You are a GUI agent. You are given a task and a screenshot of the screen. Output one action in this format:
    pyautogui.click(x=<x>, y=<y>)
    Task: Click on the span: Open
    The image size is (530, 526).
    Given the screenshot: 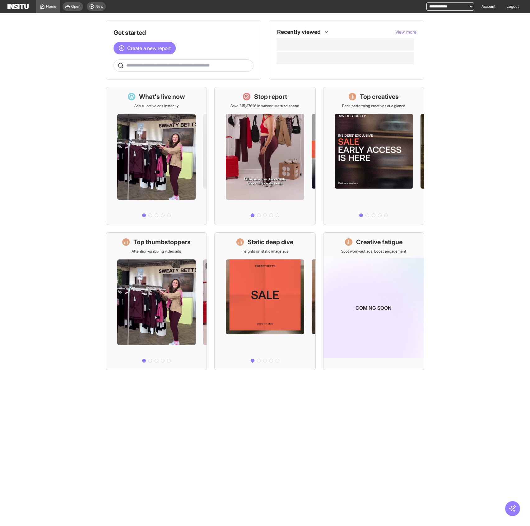 What is the action you would take?
    pyautogui.click(x=76, y=7)
    